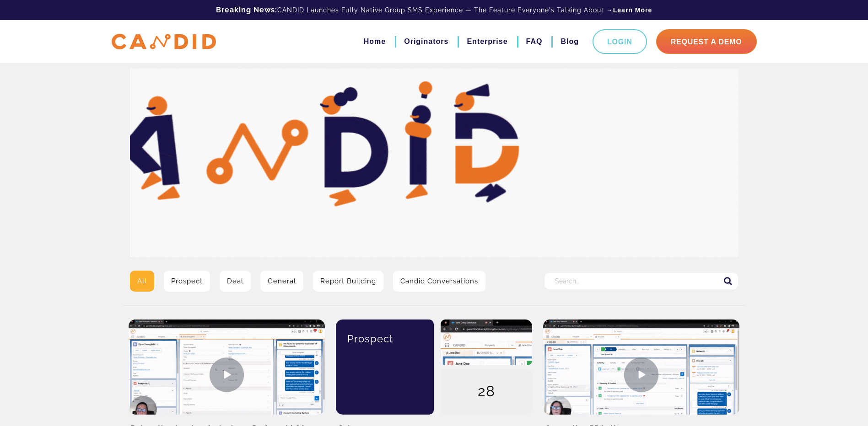  What do you see at coordinates (487, 393) in the screenshot?
I see `div: 28` at bounding box center [487, 393].